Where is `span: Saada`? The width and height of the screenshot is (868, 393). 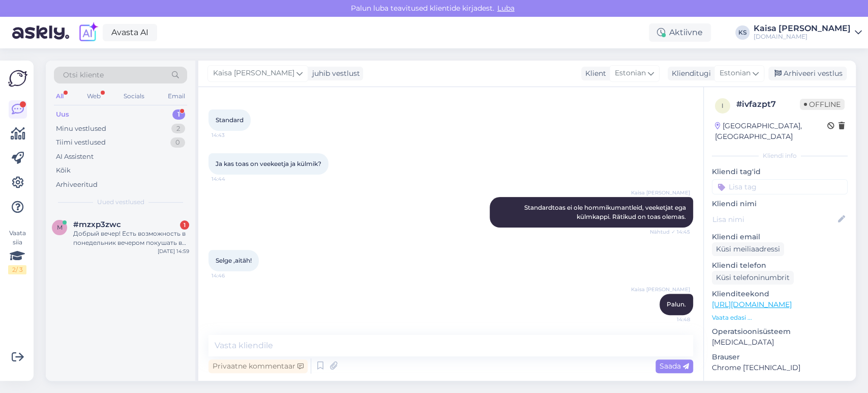
span: Saada is located at coordinates (674, 366).